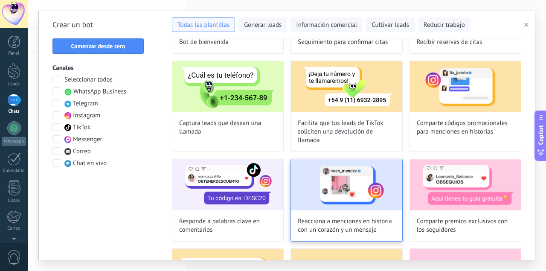 The width and height of the screenshot is (546, 271). Describe the element at coordinates (465, 226) in the screenshot. I see `span: Comparte premios exclusivos con los seguidores` at that location.